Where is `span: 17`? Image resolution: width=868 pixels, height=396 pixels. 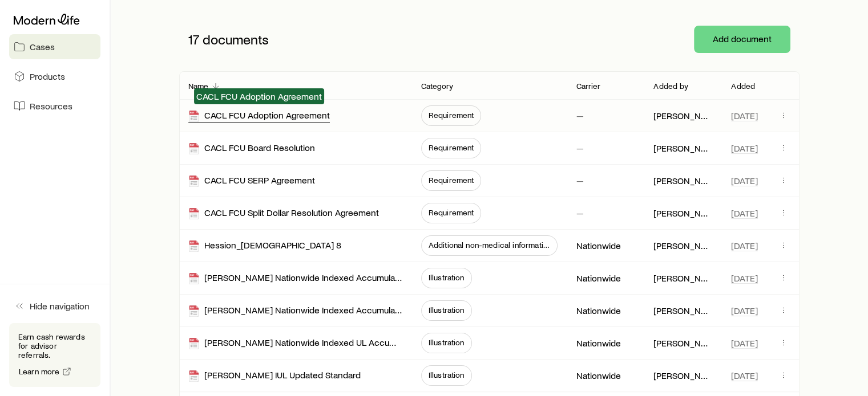 span: 17 is located at coordinates (193, 39).